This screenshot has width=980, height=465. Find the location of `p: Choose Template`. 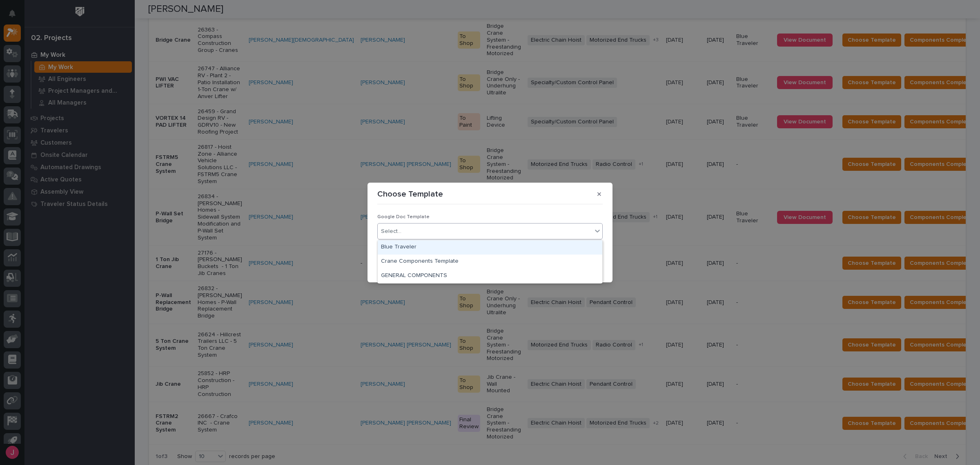

p: Choose Template is located at coordinates (410, 194).